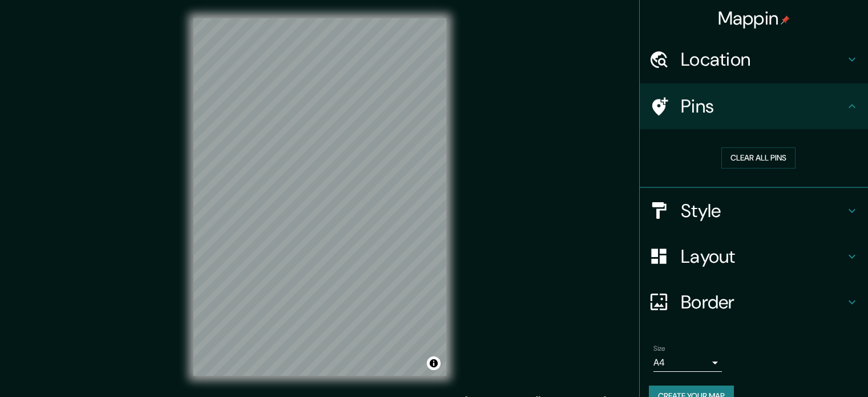 This screenshot has height=397, width=868. What do you see at coordinates (758, 157) in the screenshot?
I see `button: Clear all pins` at bounding box center [758, 157].